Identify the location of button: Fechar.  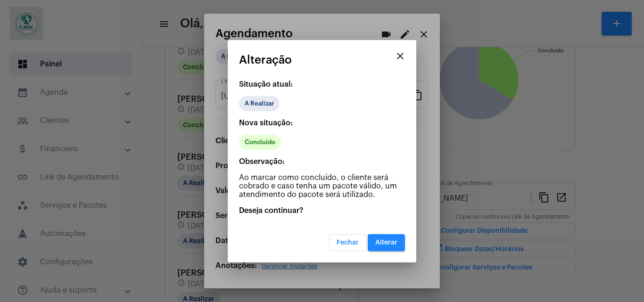
(347, 242).